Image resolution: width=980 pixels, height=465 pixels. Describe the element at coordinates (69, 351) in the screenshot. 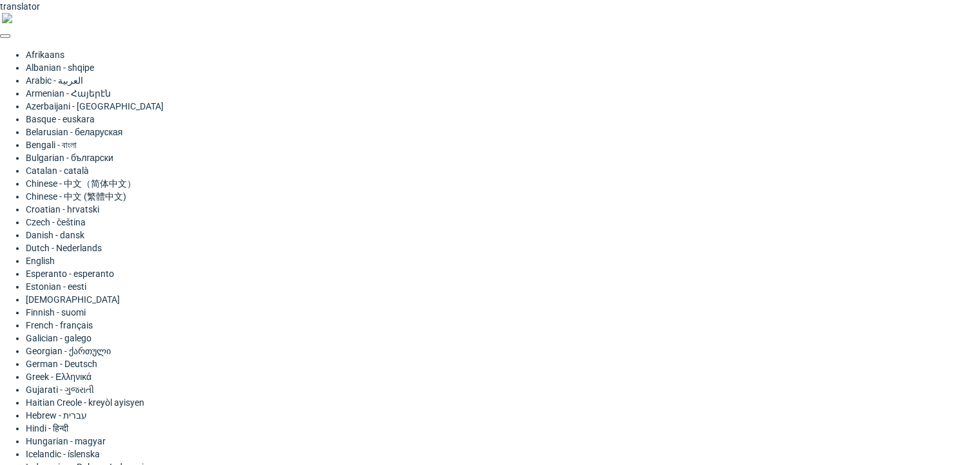

I see `a: Georgian - ქართული` at that location.